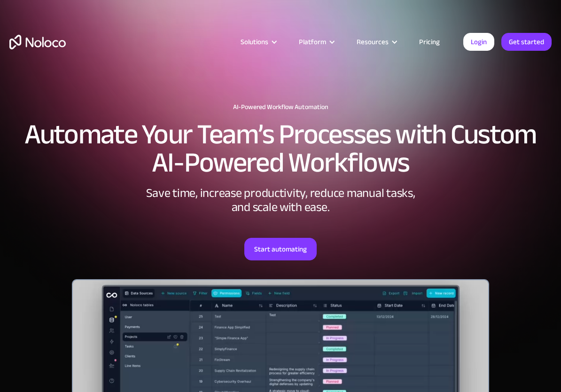  I want to click on a: Start automating, so click(280, 249).